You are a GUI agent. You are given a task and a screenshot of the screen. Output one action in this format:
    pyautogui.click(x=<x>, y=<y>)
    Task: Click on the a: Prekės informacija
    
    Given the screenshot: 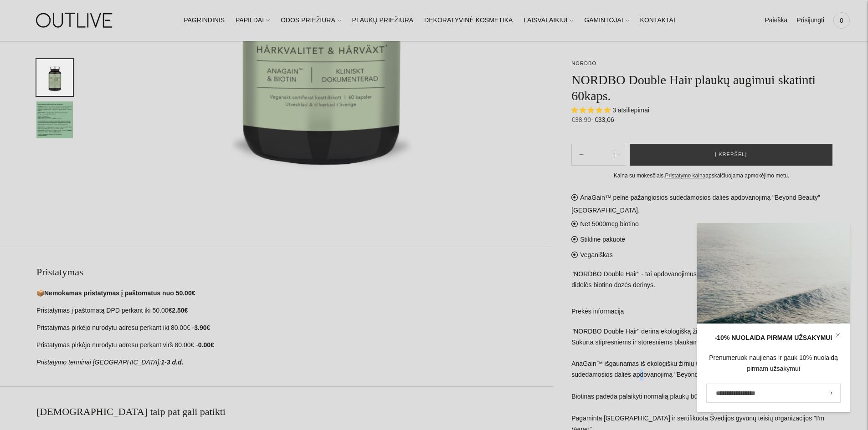 What is the action you would take?
    pyautogui.click(x=701, y=312)
    